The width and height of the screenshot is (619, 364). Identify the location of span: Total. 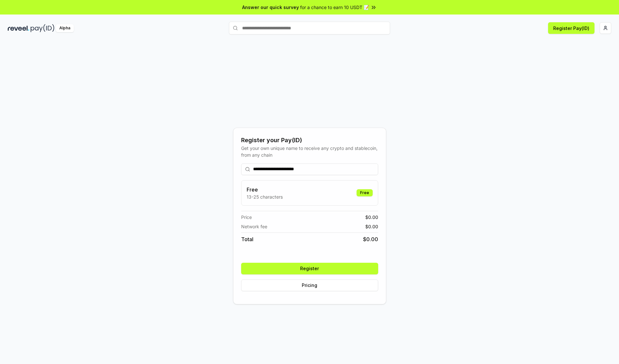
(247, 239).